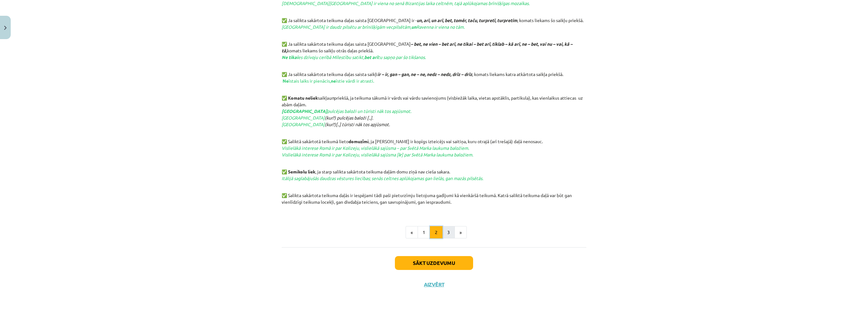  Describe the element at coordinates (334, 81) in the screenshot. I see `strong: ne` at that location.